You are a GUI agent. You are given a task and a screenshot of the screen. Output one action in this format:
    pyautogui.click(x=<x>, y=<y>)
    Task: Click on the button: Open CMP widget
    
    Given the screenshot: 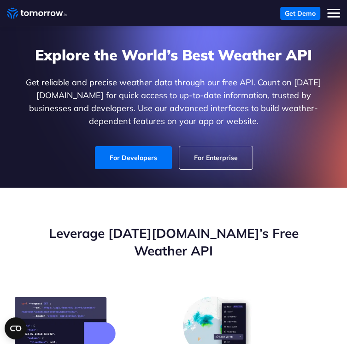 What is the action you would take?
    pyautogui.click(x=16, y=328)
    